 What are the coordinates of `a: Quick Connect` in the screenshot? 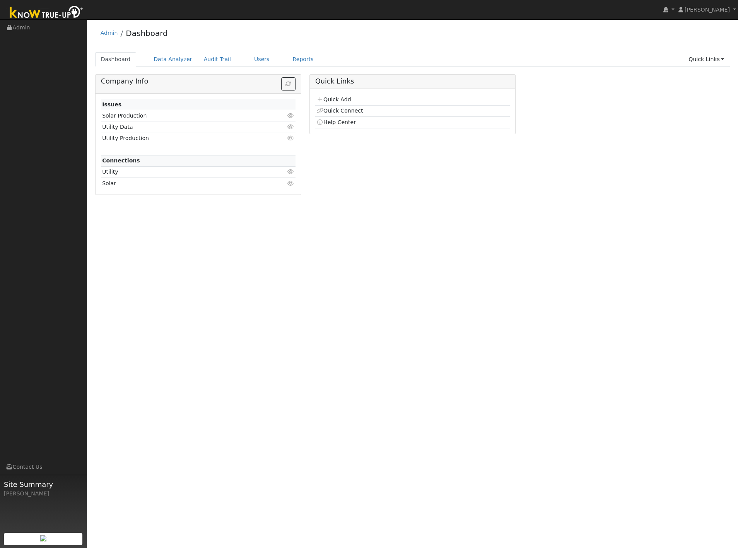 It's located at (340, 111).